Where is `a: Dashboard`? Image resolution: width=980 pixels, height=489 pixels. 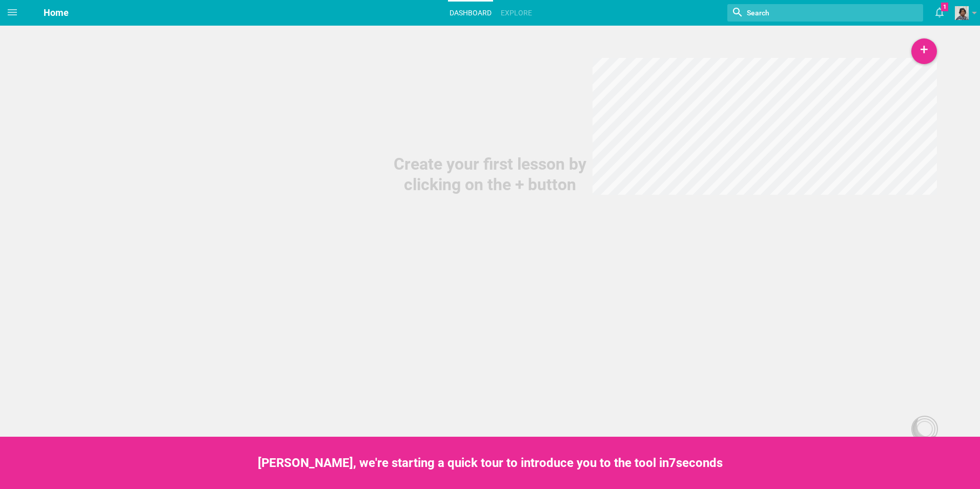
a: Dashboard is located at coordinates (470, 13).